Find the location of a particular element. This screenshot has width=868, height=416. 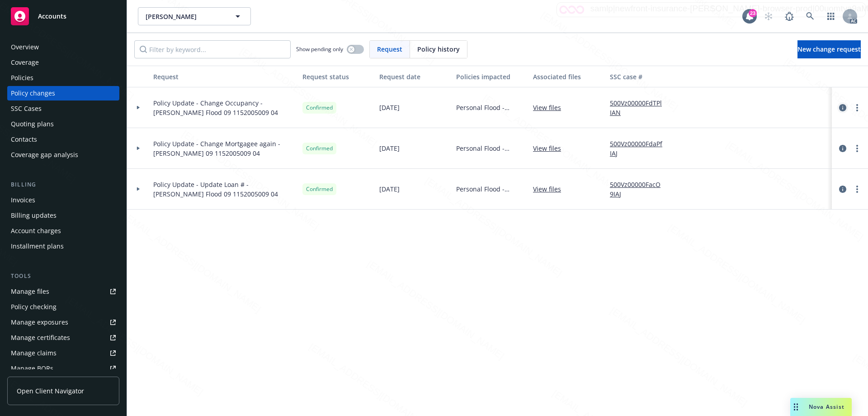

div: Request date is located at coordinates (414, 77).